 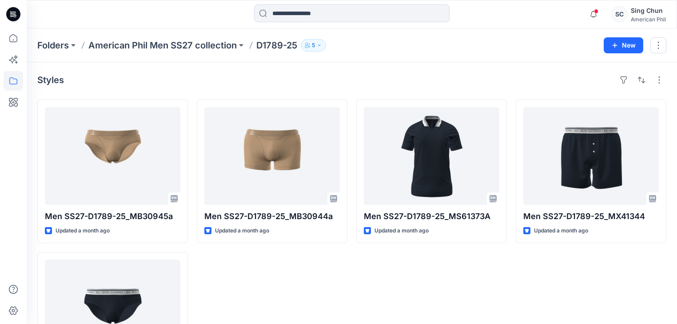 I want to click on p: Men SS27-D1789-25_MX41344, so click(x=591, y=216).